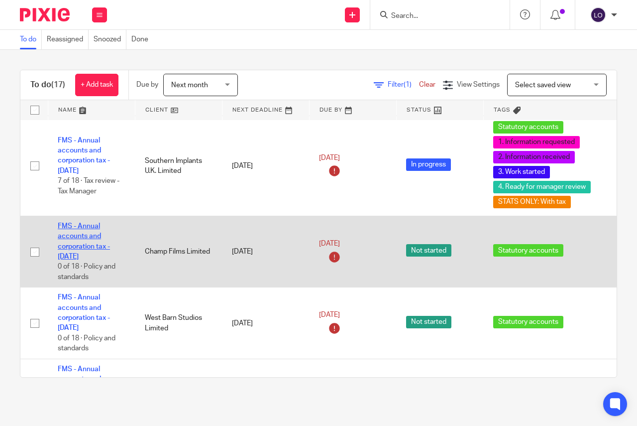  Describe the element at coordinates (31, 39) in the screenshot. I see `a: To do` at that location.